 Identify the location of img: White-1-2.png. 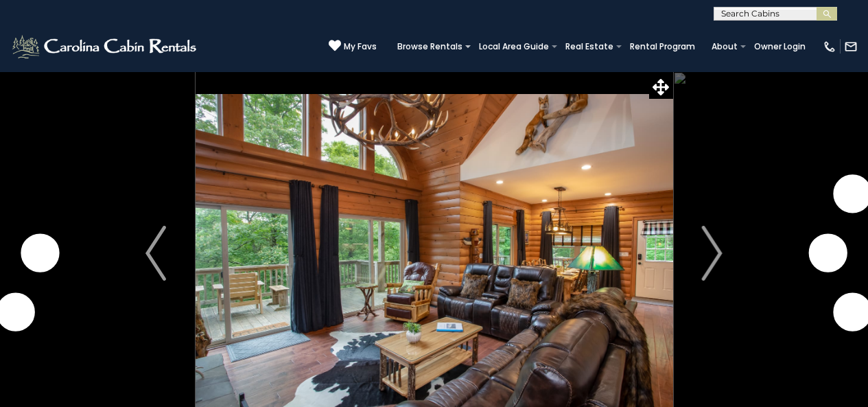
(105, 47).